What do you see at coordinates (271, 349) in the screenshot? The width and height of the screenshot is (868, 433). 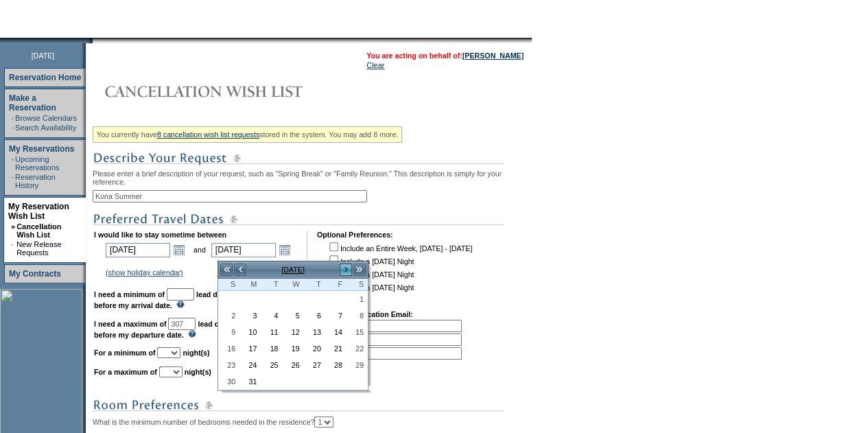 I see `td: Tuesday, August 18, 2026` at bounding box center [271, 349].